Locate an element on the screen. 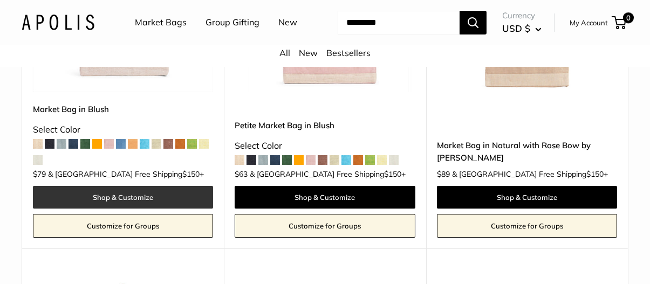 The width and height of the screenshot is (650, 284). button: USD $ is located at coordinates (522, 29).